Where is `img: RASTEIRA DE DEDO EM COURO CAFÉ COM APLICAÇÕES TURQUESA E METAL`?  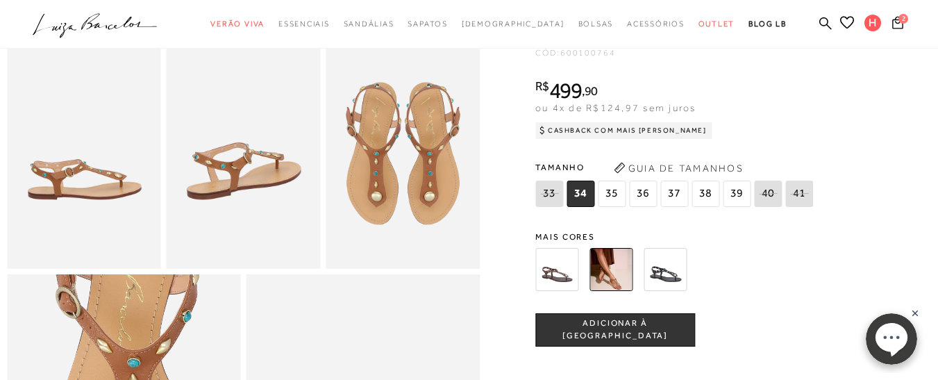 img: RASTEIRA DE DEDO EM COURO CAFÉ COM APLICAÇÕES TURQUESA E METAL is located at coordinates (557, 269).